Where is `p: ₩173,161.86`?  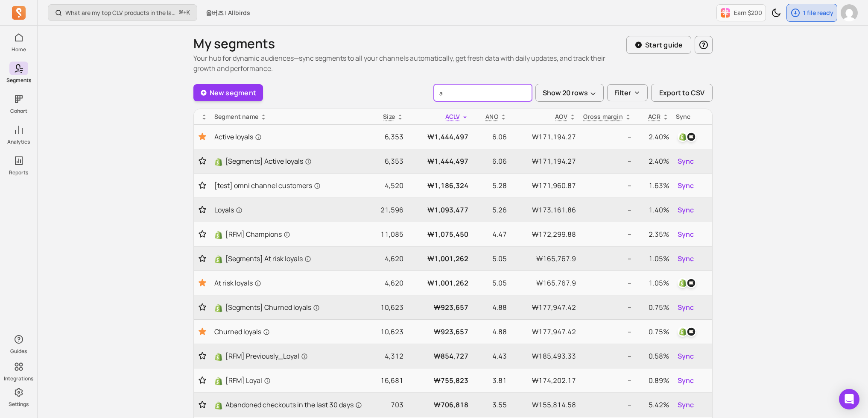 p: ₩173,161.86 is located at coordinates (545, 210).